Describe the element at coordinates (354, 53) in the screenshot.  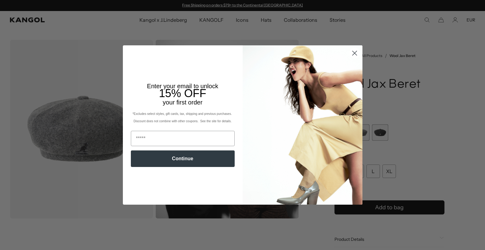
I see `button: Close dialog` at that location.